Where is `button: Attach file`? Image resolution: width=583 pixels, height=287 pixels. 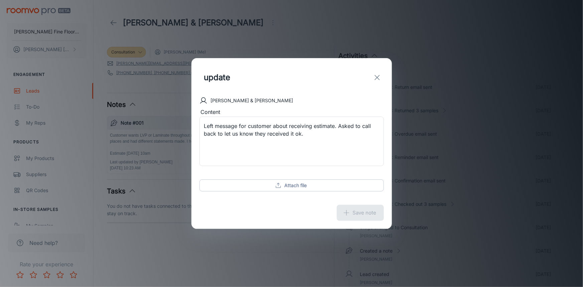
button: Attach file is located at coordinates (292, 185).